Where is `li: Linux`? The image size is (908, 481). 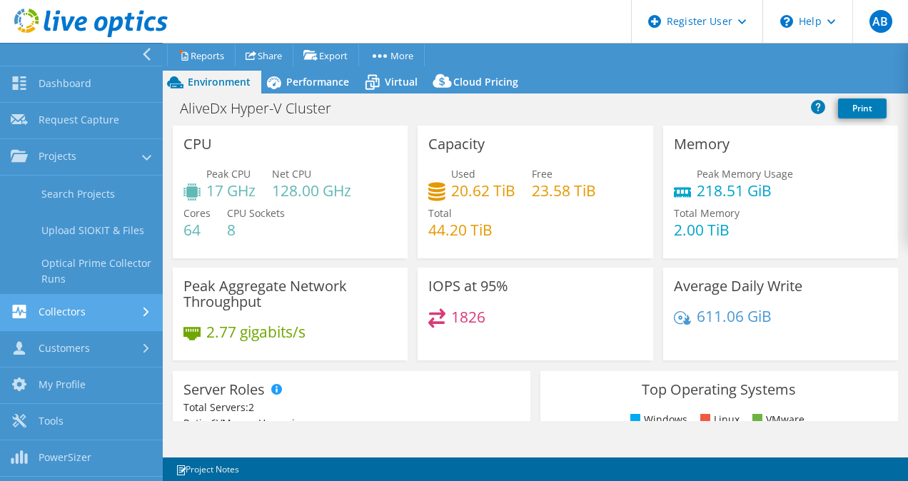 li: Linux is located at coordinates (718, 420).